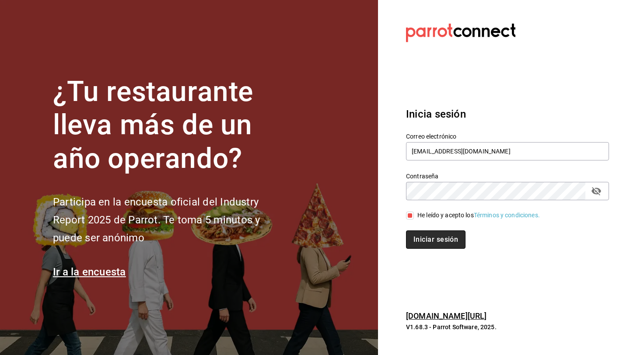 This screenshot has width=630, height=355. Describe the element at coordinates (508, 114) in the screenshot. I see `h3: Inicia sesión` at that location.